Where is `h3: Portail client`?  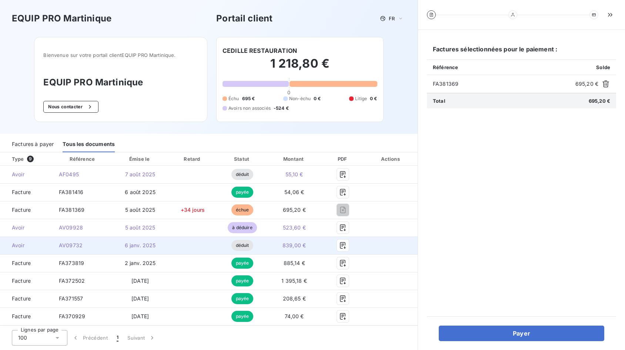
h3: Portail client is located at coordinates (244, 19).